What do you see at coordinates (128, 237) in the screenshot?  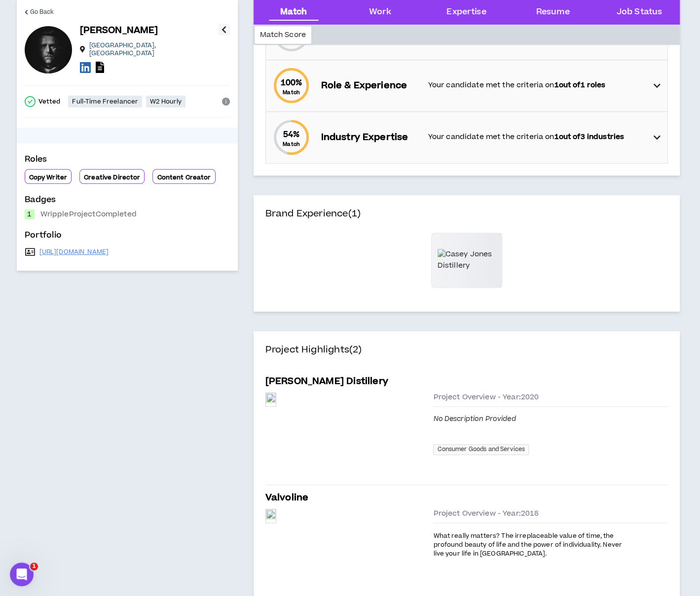 I see `p: Portfolio` at bounding box center [128, 237].